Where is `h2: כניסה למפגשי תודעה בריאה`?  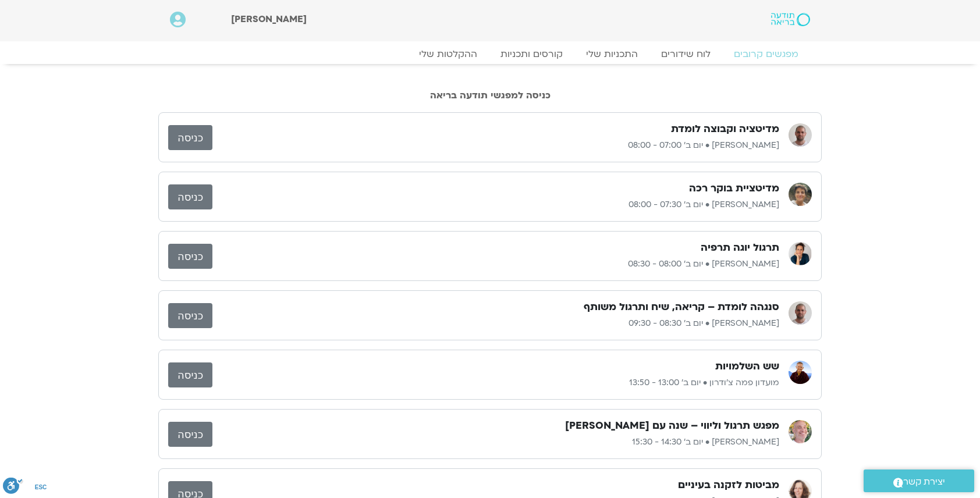 h2: כניסה למפגשי תודעה בריאה is located at coordinates (490, 95).